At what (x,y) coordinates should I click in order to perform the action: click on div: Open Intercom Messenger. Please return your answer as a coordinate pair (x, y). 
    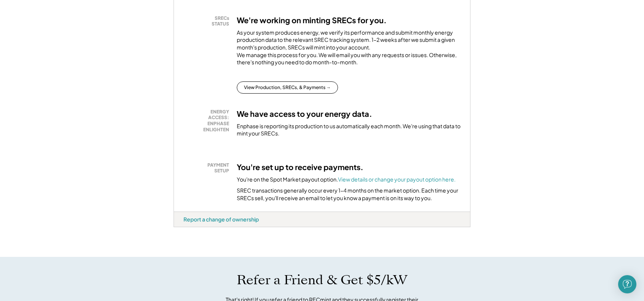
    Looking at the image, I should click on (627, 284).